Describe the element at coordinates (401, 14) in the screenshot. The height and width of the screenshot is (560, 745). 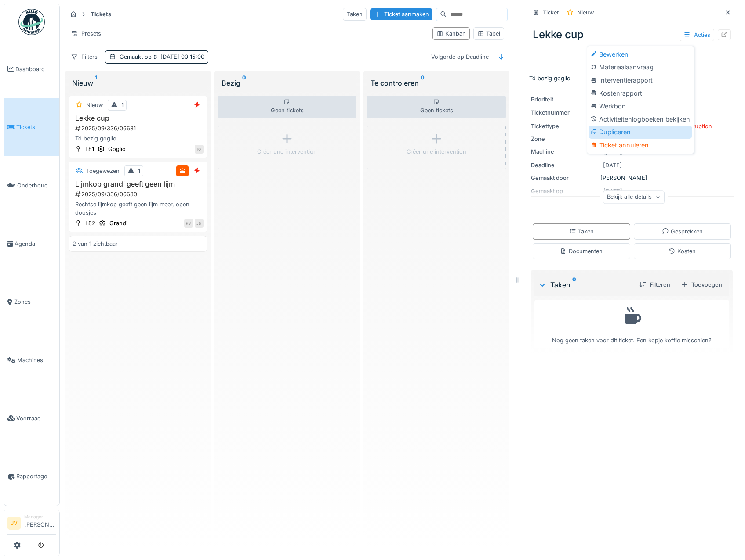
I see `div: Ticket aanmaken` at that location.